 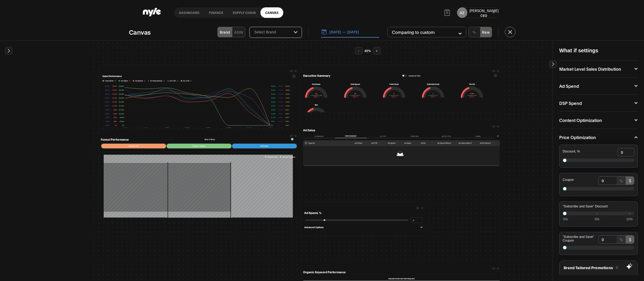 I want to click on tspan: 16.00%, so click(x=288, y=94).